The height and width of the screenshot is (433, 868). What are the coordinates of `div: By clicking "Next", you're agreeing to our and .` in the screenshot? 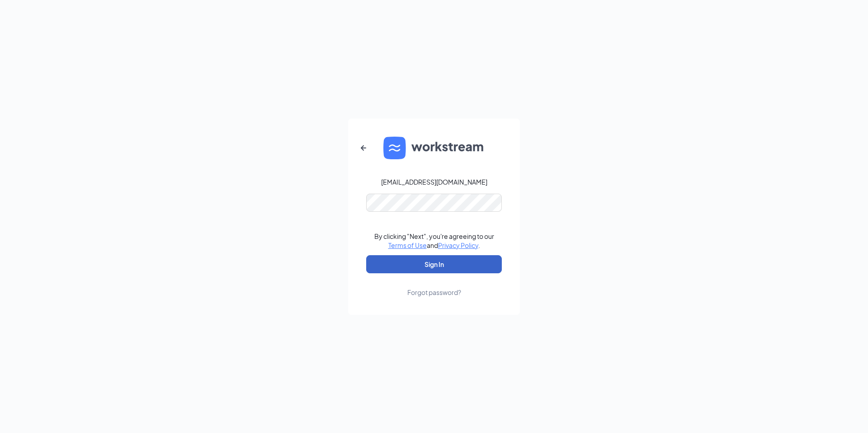 It's located at (434, 240).